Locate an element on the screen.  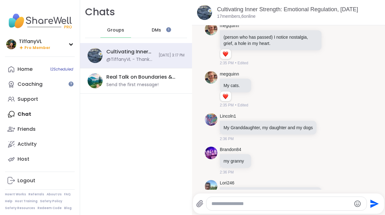
img: https://sharewell-space-live.sfo3.digitaloceanspaces.com/user-generated/49f72db8-4e40-41a3-98b2-d... is located at coordinates (211, 120).